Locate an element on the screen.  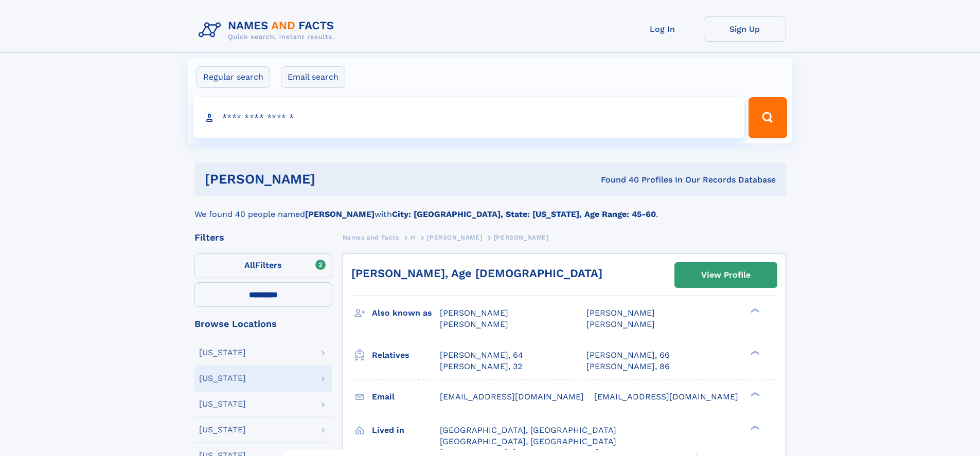
span: H is located at coordinates (413, 238).